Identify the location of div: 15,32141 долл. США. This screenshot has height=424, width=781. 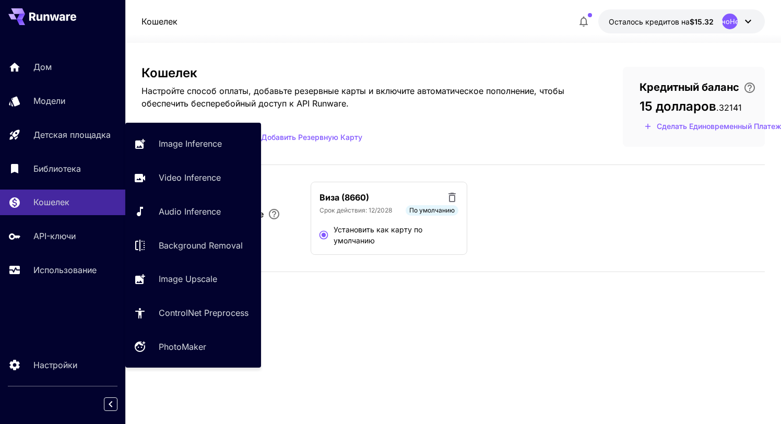
(661, 21).